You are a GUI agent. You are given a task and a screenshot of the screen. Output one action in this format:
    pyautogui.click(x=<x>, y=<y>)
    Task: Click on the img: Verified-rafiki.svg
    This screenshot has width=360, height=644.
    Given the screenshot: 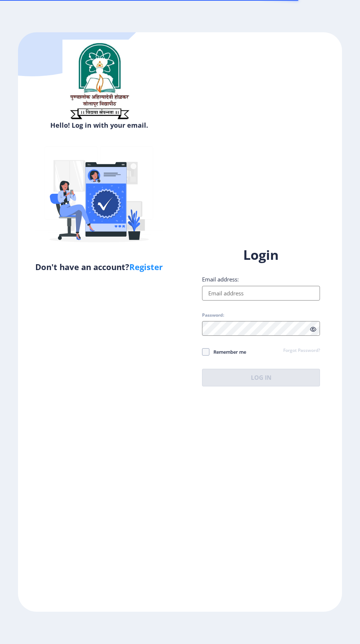 What is the action you would take?
    pyautogui.click(x=99, y=197)
    